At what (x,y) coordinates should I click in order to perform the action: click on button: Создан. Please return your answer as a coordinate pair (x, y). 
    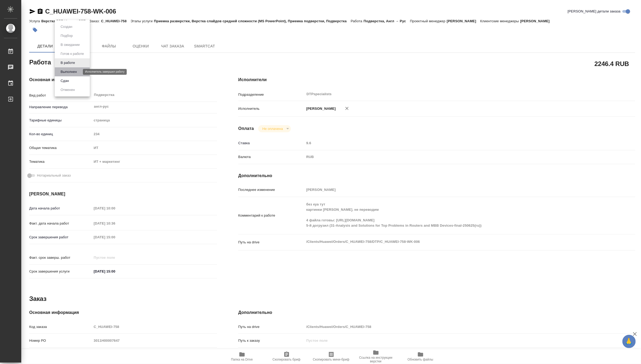
    Looking at the image, I should click on (66, 27).